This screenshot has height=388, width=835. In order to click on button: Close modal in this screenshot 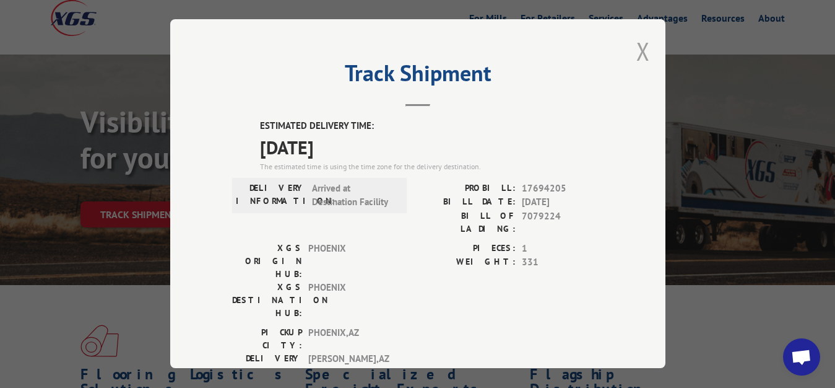, I will do `click(643, 51)`.